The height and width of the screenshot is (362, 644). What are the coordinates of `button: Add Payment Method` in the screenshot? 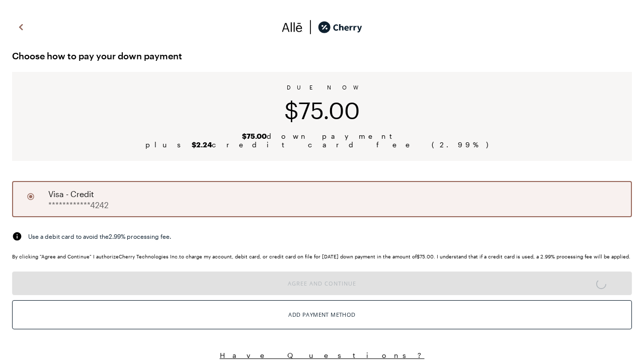 It's located at (322, 315).